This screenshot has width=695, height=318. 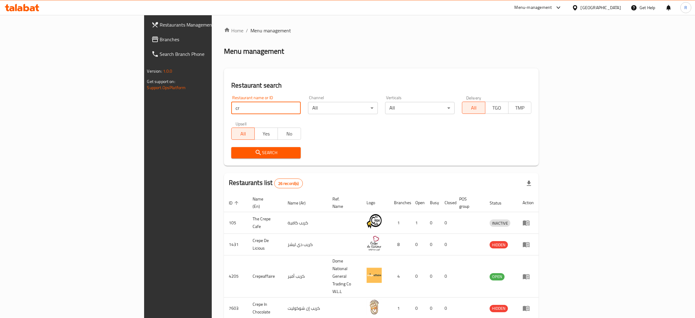 What do you see at coordinates (154, 71) in the screenshot?
I see `span: Version:` at bounding box center [154, 71].